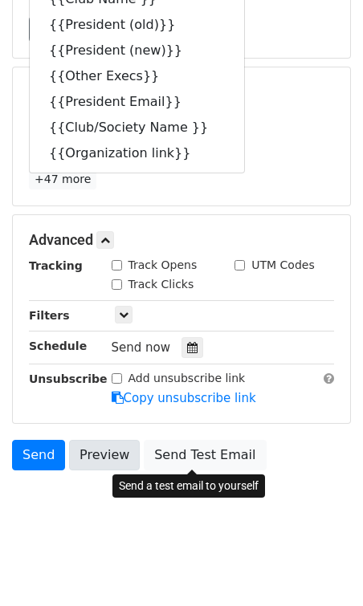 The image size is (363, 606). I want to click on a: Preview, so click(104, 455).